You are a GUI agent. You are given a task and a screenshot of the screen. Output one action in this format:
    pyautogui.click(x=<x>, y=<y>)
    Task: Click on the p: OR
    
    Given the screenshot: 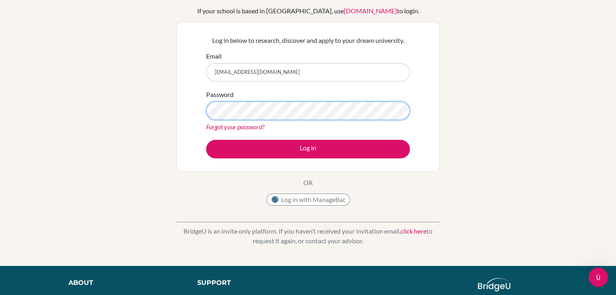 What is the action you would take?
    pyautogui.click(x=308, y=183)
    